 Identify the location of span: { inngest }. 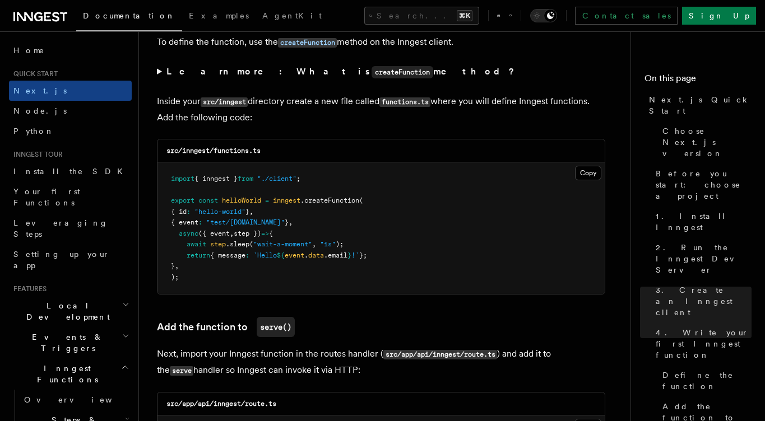
(216, 179).